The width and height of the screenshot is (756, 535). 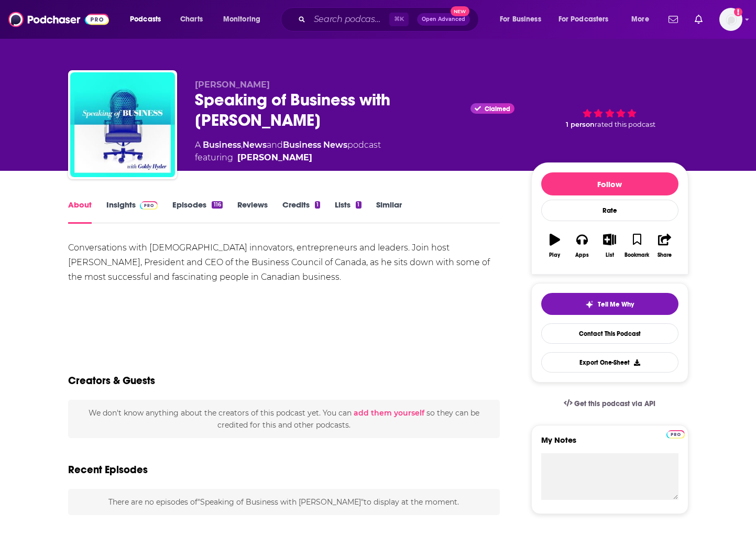 I want to click on a: Pro website, so click(x=676, y=433).